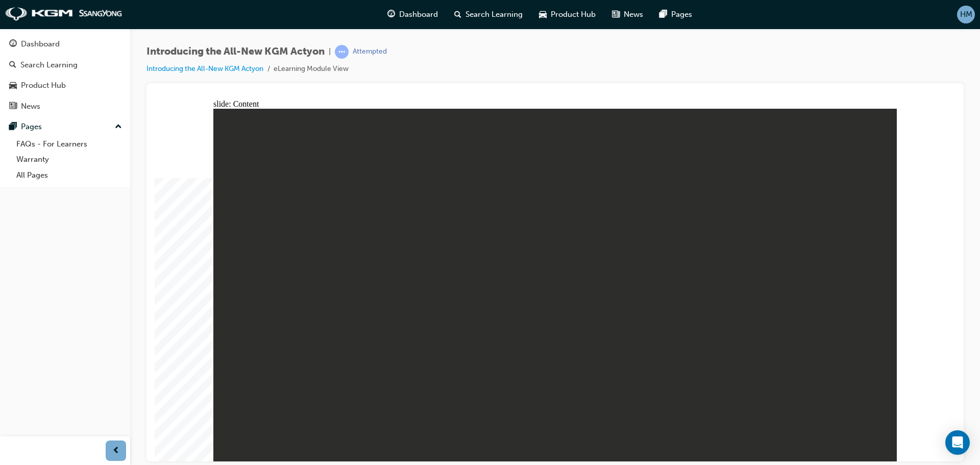 The image size is (980, 465). I want to click on a: Introducing the All-New KGM Actyon, so click(205, 69).